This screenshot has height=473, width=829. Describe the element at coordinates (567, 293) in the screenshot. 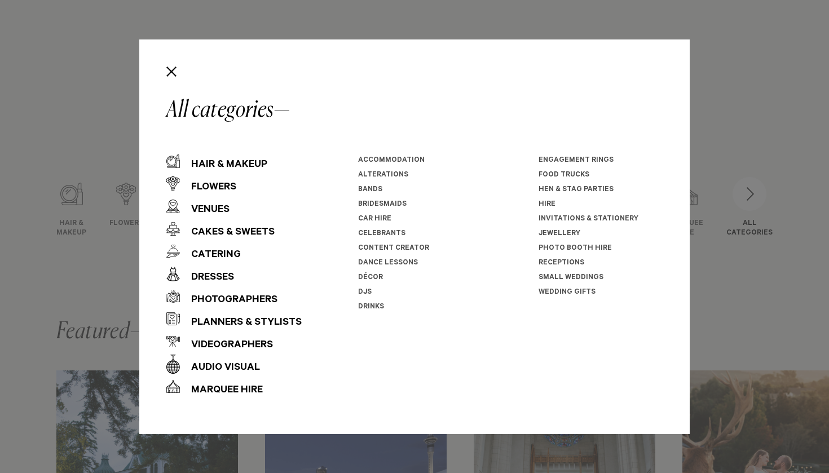

I see `a: Wedding Gifts` at that location.